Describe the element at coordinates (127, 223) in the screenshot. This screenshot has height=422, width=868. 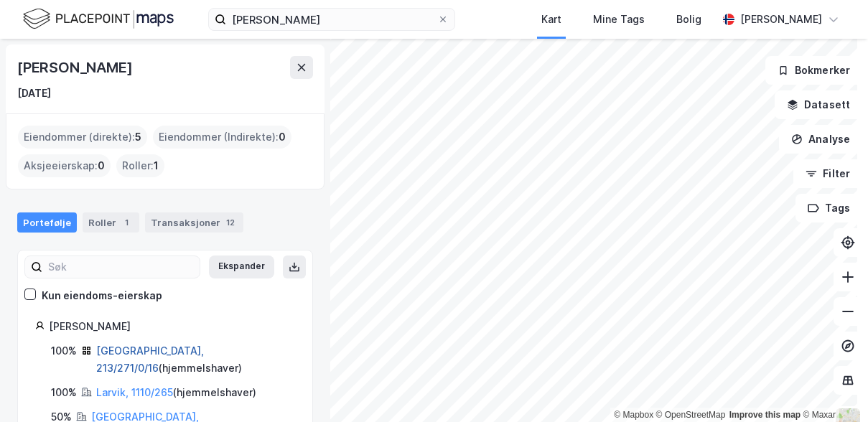
I see `div: 1` at that location.